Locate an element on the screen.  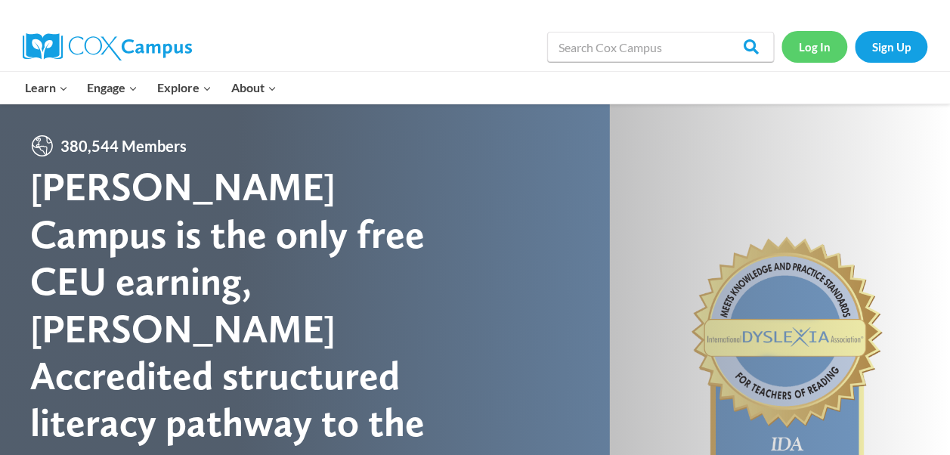
a: Log In is located at coordinates (814, 46).